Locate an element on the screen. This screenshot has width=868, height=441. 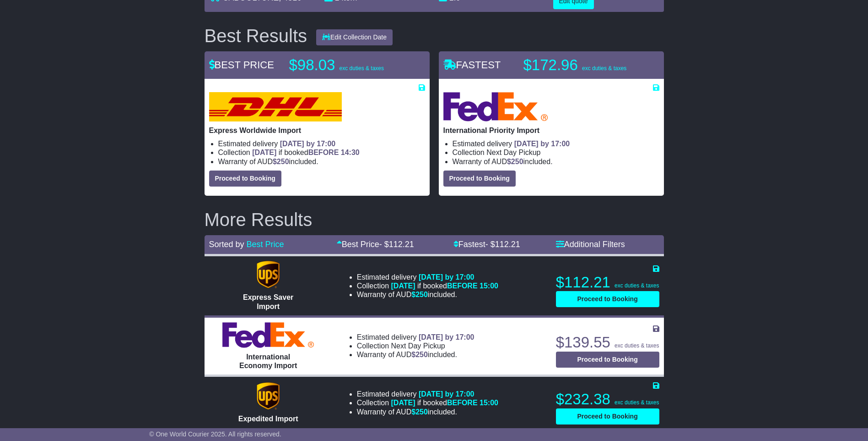
span: Sorted by is located at coordinates (227, 244).